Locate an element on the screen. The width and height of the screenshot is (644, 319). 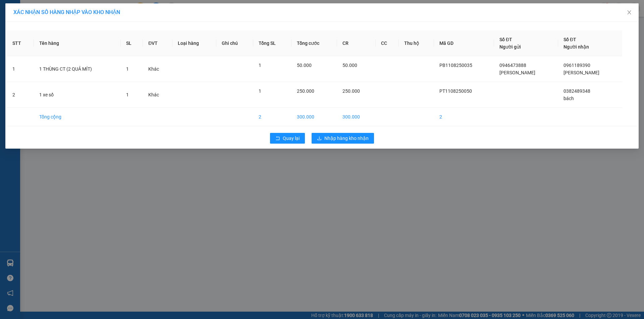
span: Nhập hàng kho nhận is located at coordinates (346, 138).